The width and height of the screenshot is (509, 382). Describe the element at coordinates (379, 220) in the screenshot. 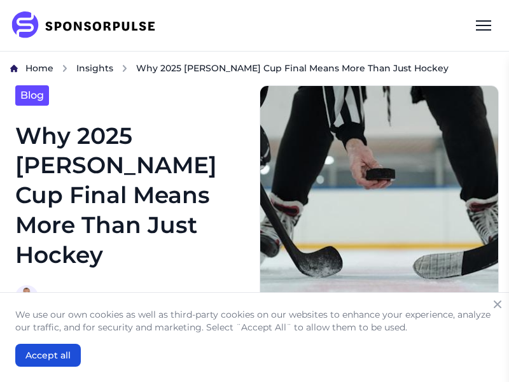

I see `img: Getty Images for Unsplash` at that location.